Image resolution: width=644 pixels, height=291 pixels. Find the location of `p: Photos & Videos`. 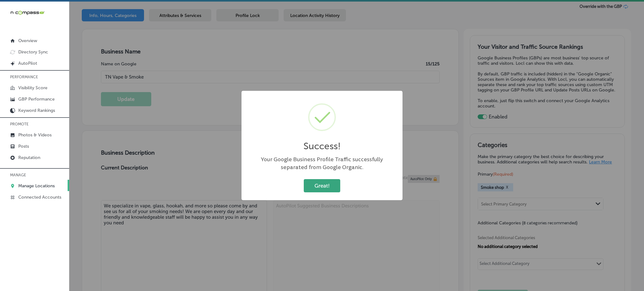

p: Photos & Videos is located at coordinates (35, 135).